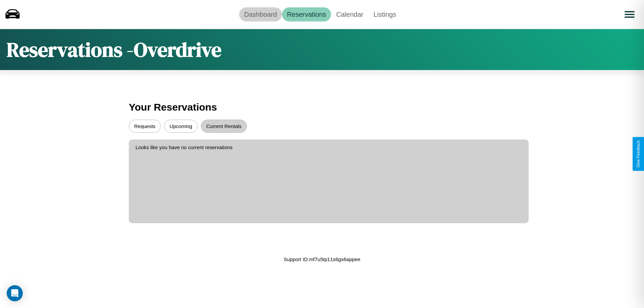 This screenshot has width=644, height=308. Describe the element at coordinates (322, 107) in the screenshot. I see `h3: Your Reservations` at that location.